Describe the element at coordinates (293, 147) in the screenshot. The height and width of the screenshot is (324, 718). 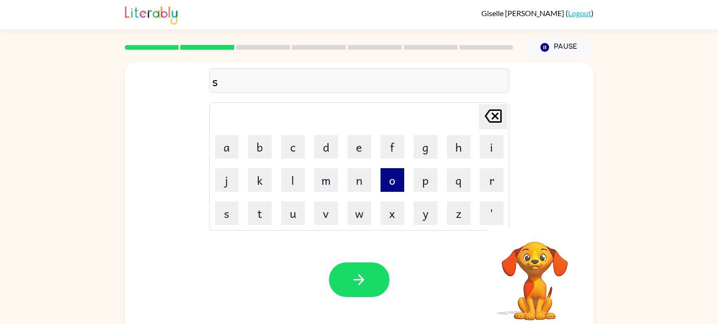
I see `button: c` at that location.